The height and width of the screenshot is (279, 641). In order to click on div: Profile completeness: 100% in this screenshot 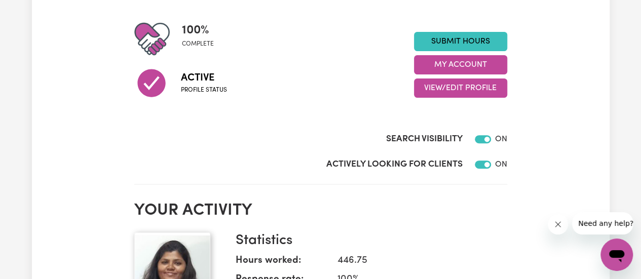, I will do `click(202, 39)`.